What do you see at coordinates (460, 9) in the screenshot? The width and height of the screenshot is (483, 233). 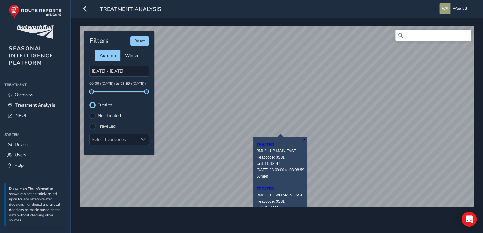 I see `span: Wexfall` at bounding box center [460, 9].